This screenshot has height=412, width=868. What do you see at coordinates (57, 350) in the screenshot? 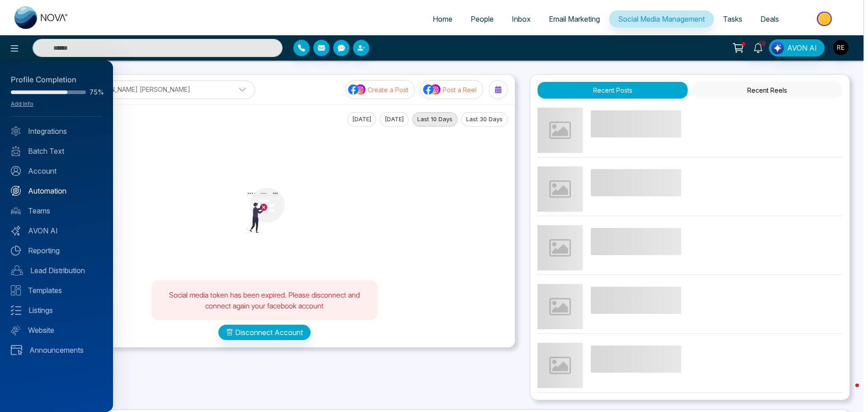
I see `a: Announcements` at bounding box center [57, 350].